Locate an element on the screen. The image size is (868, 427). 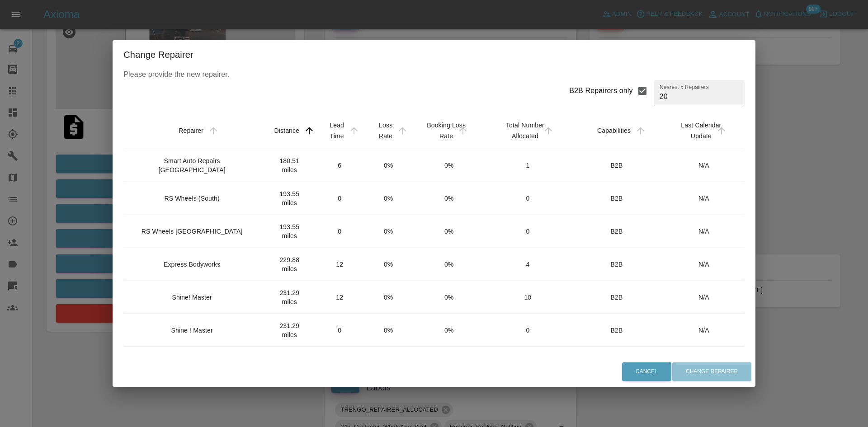
td: 6 is located at coordinates (340, 166).